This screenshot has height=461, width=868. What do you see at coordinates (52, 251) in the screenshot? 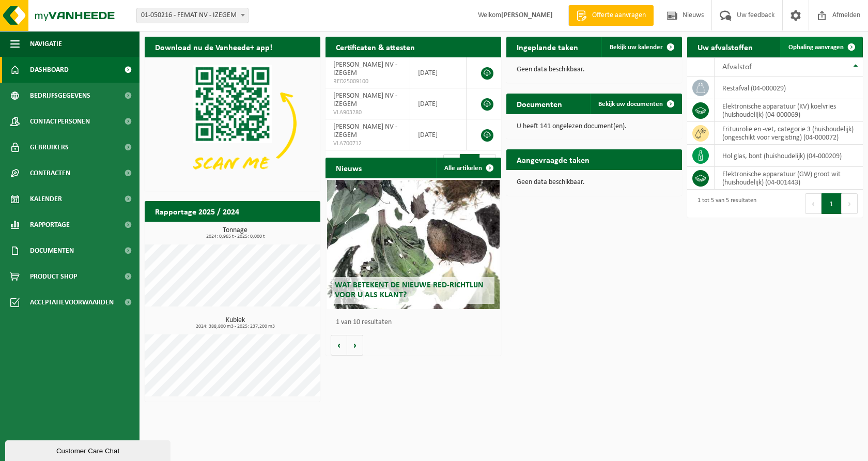
I see `span: Documenten` at bounding box center [52, 251].